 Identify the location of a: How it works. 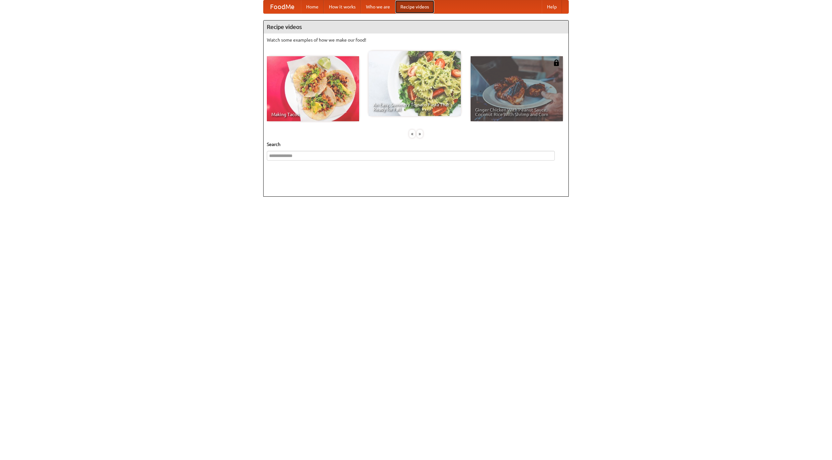
(342, 7).